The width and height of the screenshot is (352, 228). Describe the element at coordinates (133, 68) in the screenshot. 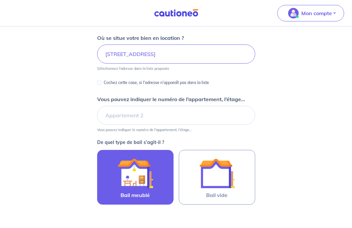

I see `p: Sélectionnez l'adresse dans la liste proposée` at that location.